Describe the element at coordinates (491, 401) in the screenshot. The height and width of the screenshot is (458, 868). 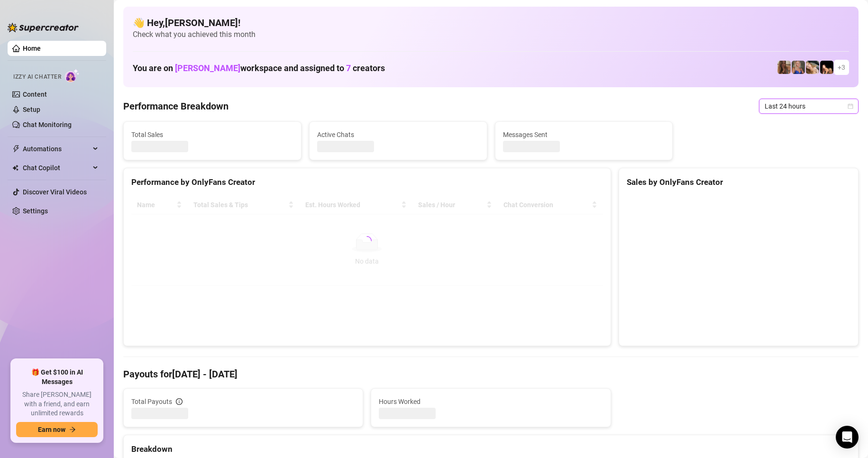
I see `span: Hours Worked` at that location.